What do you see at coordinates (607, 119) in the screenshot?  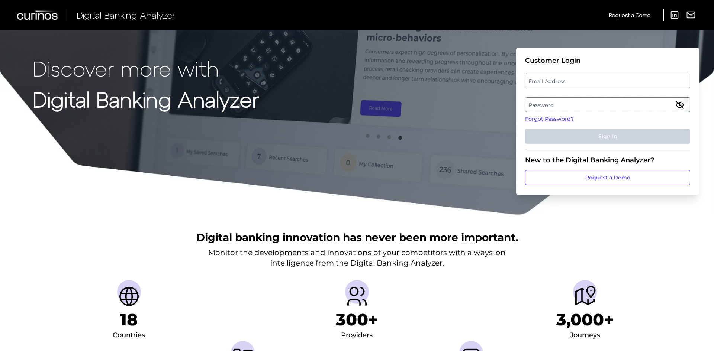 I see `a: Forgot Password?` at bounding box center [607, 119].